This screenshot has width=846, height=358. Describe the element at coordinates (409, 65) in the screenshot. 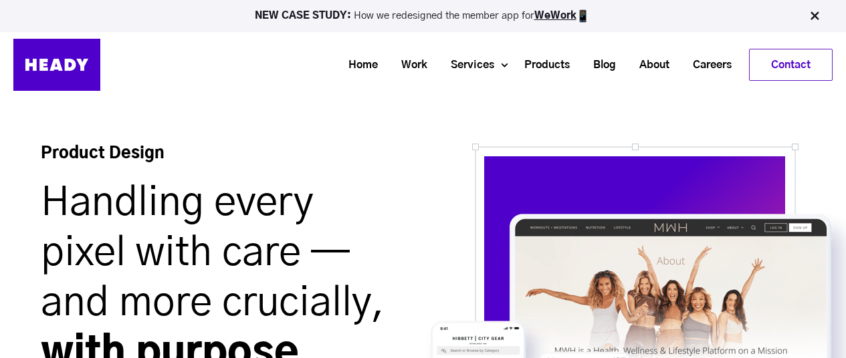

I see `a: Work` at that location.